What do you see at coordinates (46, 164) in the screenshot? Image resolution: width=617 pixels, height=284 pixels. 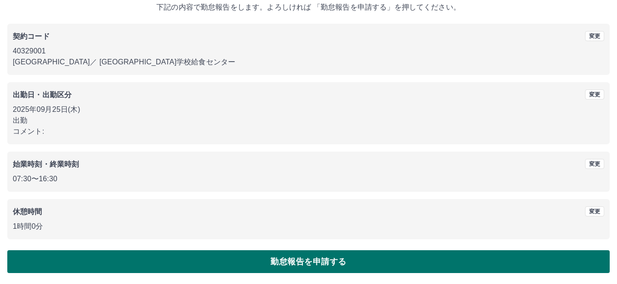 I see `b: 始業時刻・終業時刻` at bounding box center [46, 164].